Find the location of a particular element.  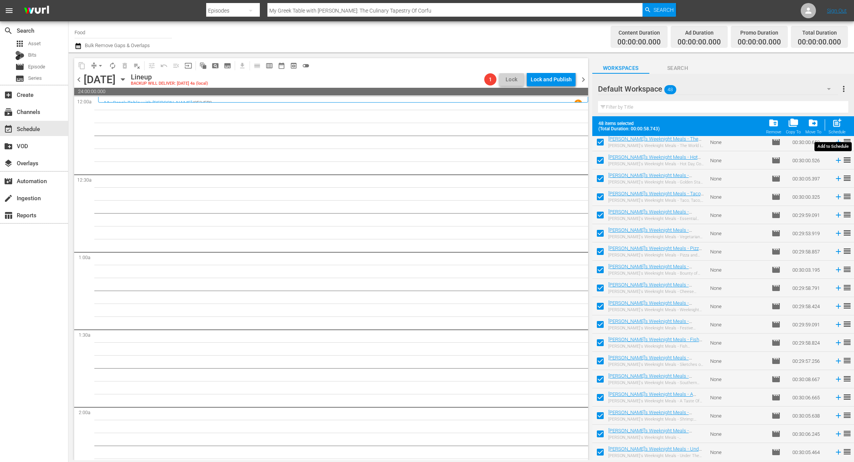

td: 00:30:08.667 is located at coordinates (810, 379).